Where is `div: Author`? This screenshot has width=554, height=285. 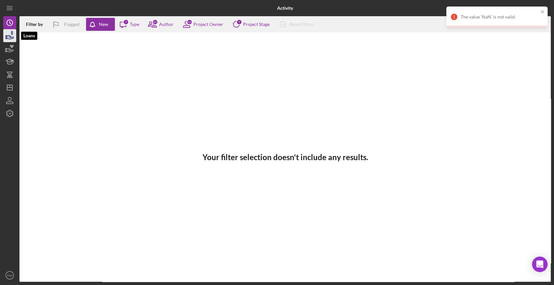
div: Author is located at coordinates (166, 24).